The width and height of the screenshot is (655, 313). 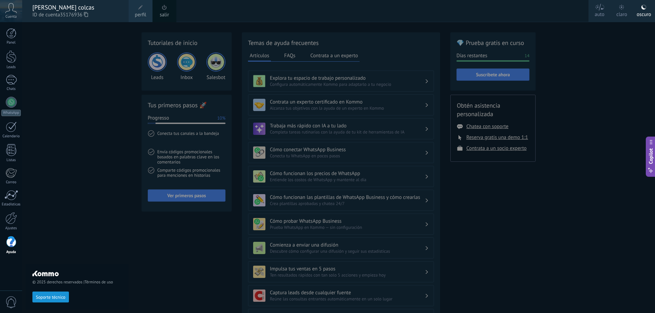 What do you see at coordinates (599, 13) in the screenshot?
I see `div: auto` at bounding box center [599, 13].